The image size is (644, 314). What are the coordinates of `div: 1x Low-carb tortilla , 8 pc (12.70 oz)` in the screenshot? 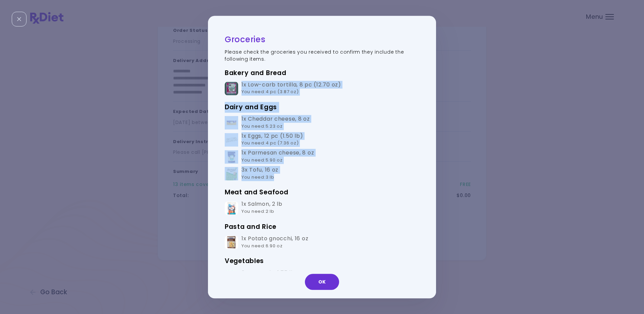 It's located at (291, 89).